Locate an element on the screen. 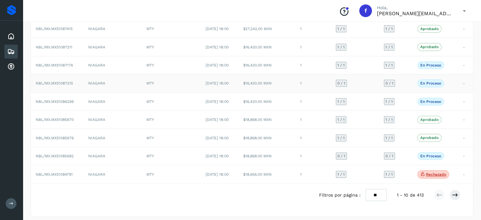  div: Inicio is located at coordinates (11, 36).